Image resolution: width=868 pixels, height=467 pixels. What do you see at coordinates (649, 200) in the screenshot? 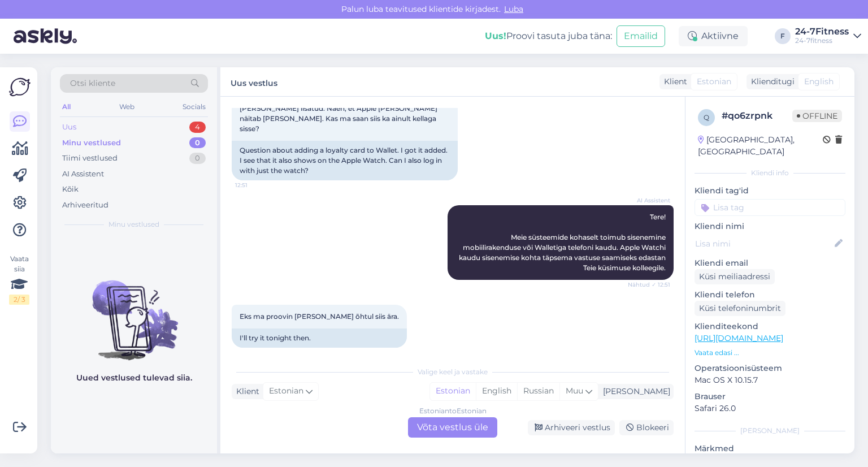
I see `span: AI Assistent` at bounding box center [649, 200].